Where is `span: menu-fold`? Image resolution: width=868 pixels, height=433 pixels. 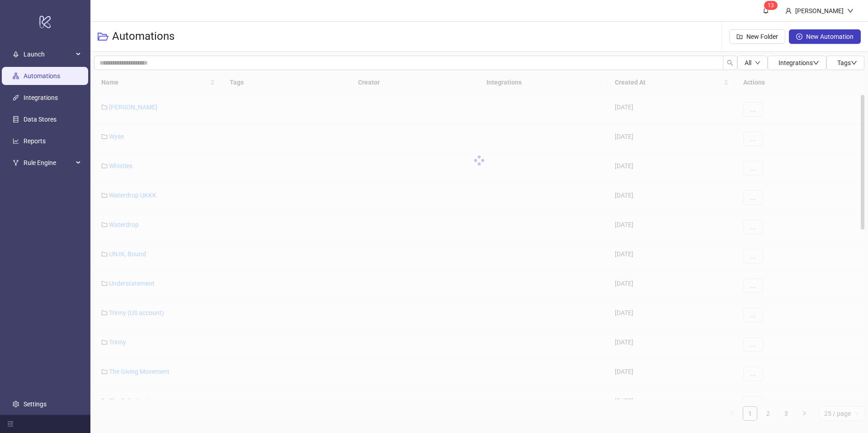
span: menu-fold is located at coordinates (11, 424).